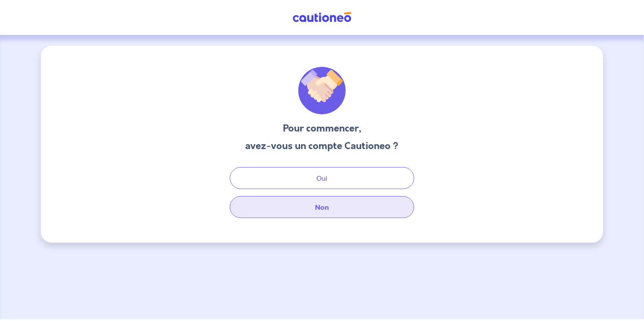  Describe the element at coordinates (322, 17) in the screenshot. I see `img: Cautioneo` at that location.